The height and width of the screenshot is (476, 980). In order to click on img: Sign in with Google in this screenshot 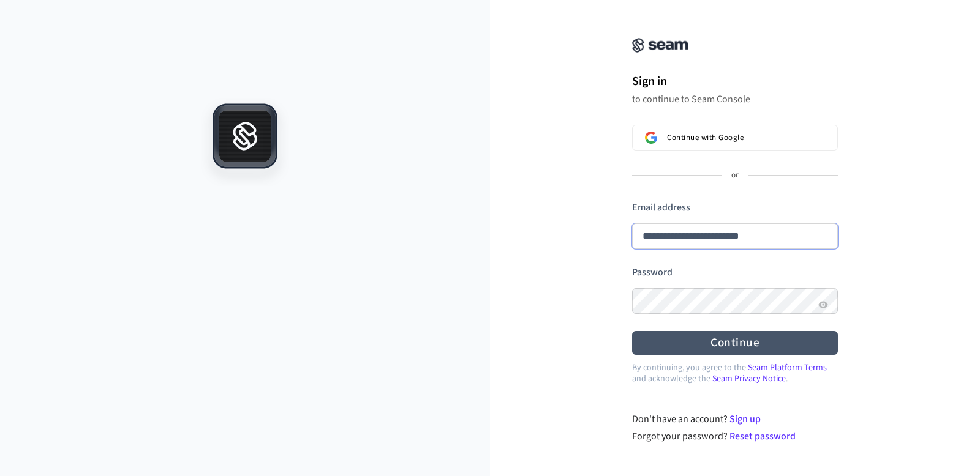, I will do `click(651, 138)`.